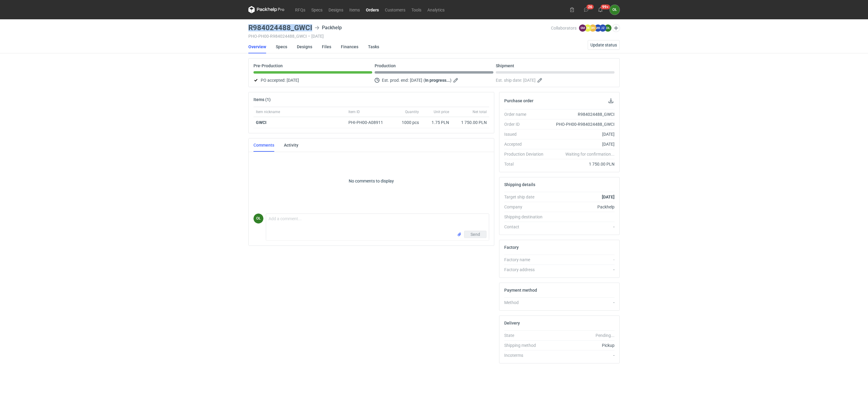 The image size is (868, 412). I want to click on div: R984024488_GWCI, so click(581, 115).